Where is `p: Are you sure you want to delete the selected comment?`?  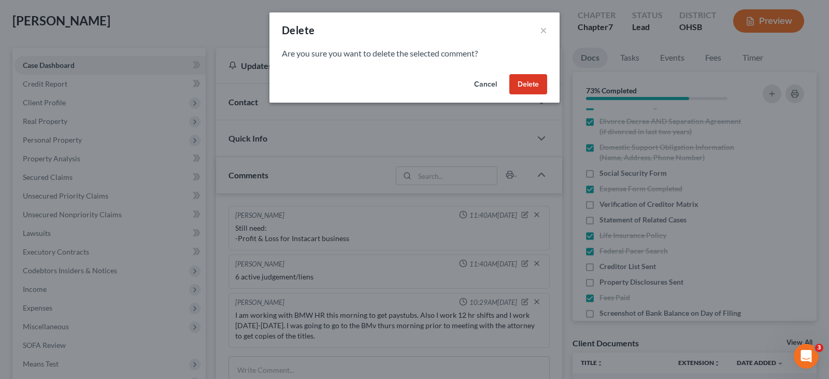
p: Are you sure you want to delete the selected comment? is located at coordinates (414, 53).